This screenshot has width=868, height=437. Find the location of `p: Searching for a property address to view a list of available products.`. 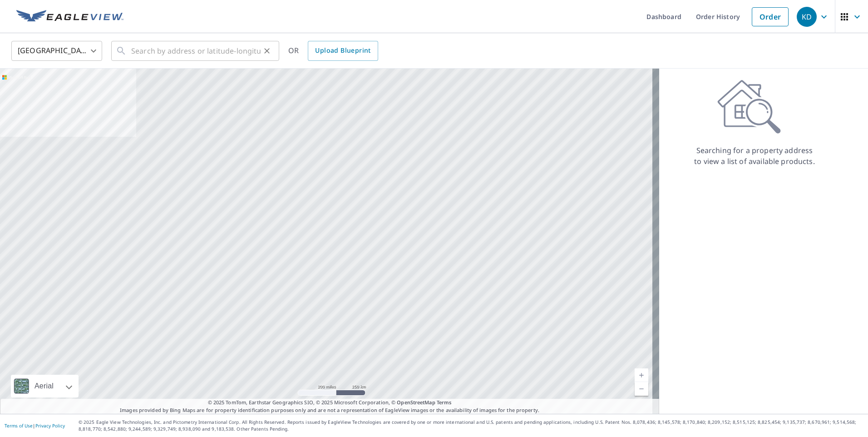

p: Searching for a property address to view a list of available products. is located at coordinates (755, 156).